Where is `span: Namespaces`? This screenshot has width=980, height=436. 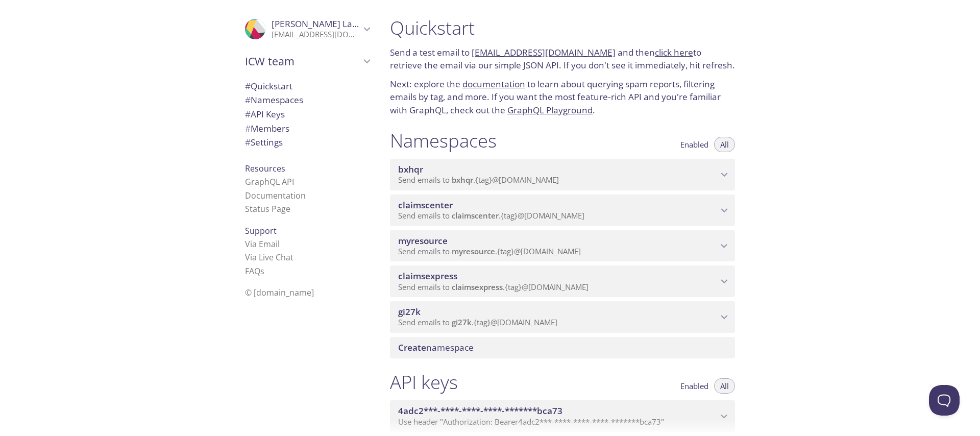
span: Namespaces is located at coordinates (274, 99).